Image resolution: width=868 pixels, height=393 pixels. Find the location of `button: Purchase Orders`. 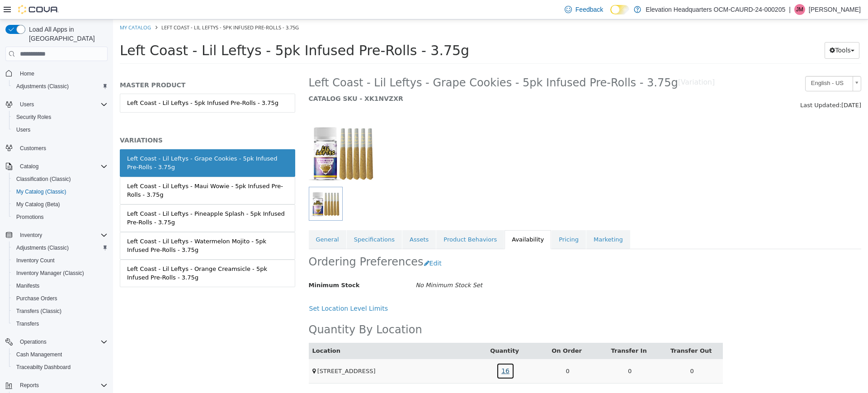

button: Purchase Orders is located at coordinates (60, 298).